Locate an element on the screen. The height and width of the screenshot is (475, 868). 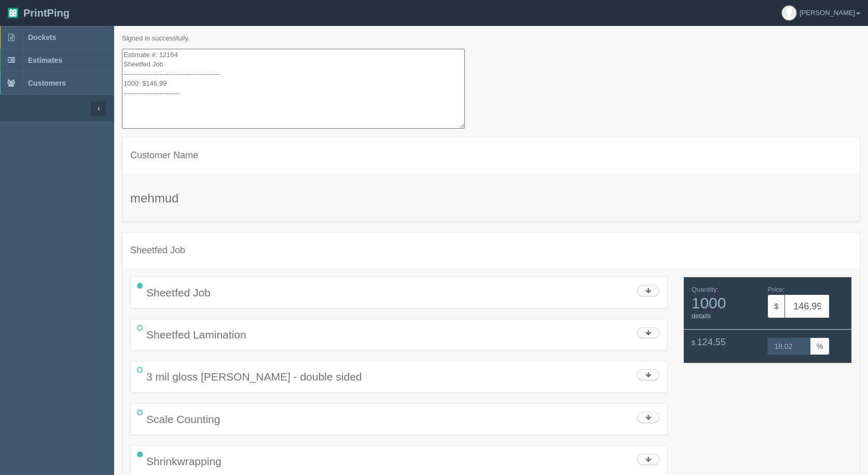
img: logo-3e63b451c926e2ac314895c53de4908e5d424f24456219fb08d385ab2e579770.png is located at coordinates (13, 13).